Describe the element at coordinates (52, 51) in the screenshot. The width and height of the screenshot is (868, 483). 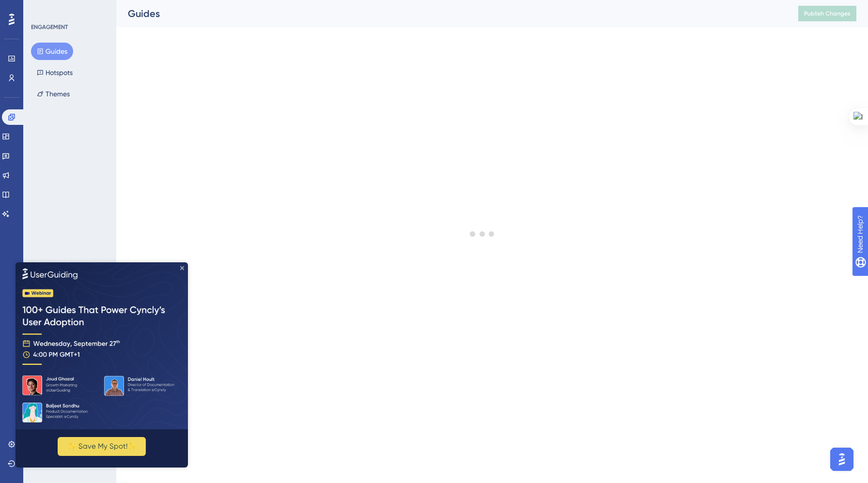
I see `button: Guides` at that location.